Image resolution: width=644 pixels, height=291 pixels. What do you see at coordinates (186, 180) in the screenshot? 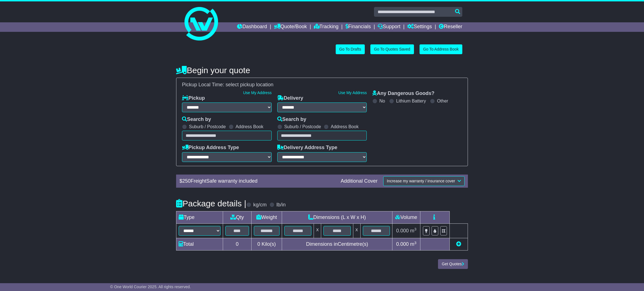
I see `span: 250` at bounding box center [186, 180].